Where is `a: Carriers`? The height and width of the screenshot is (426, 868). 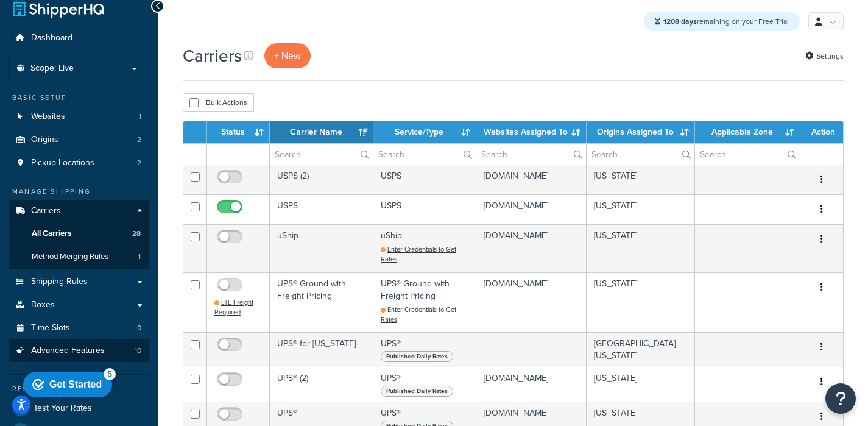 a: Carriers is located at coordinates (79, 211).